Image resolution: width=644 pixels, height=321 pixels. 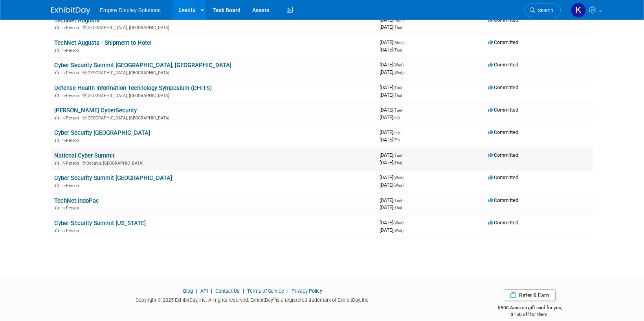 I want to click on a: Defense Health Information Technology Symposium (DHITS), so click(x=133, y=88).